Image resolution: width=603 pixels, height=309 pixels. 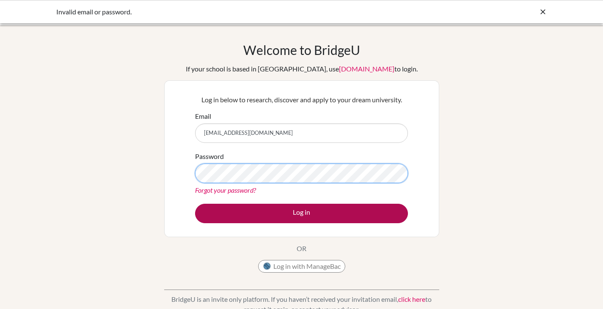 I want to click on button: Log in with ManageBac, so click(x=302, y=267).